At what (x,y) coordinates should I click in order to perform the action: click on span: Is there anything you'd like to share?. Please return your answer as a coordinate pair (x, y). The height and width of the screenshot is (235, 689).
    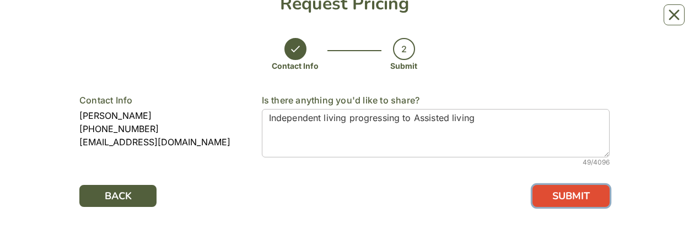
    Looking at the image, I should click on (340, 100).